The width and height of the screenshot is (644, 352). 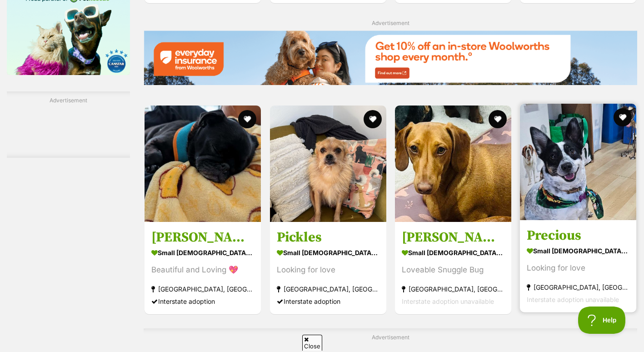 I want to click on h3: Precious, so click(x=578, y=235).